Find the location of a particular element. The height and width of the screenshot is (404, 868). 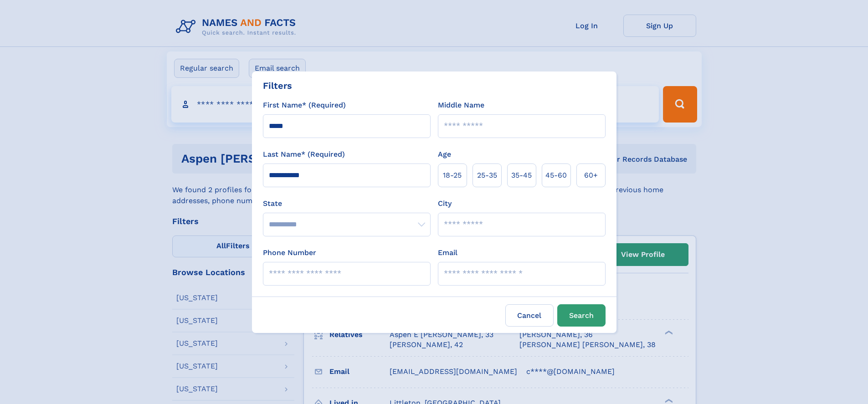

span: 60+ is located at coordinates (591, 175).